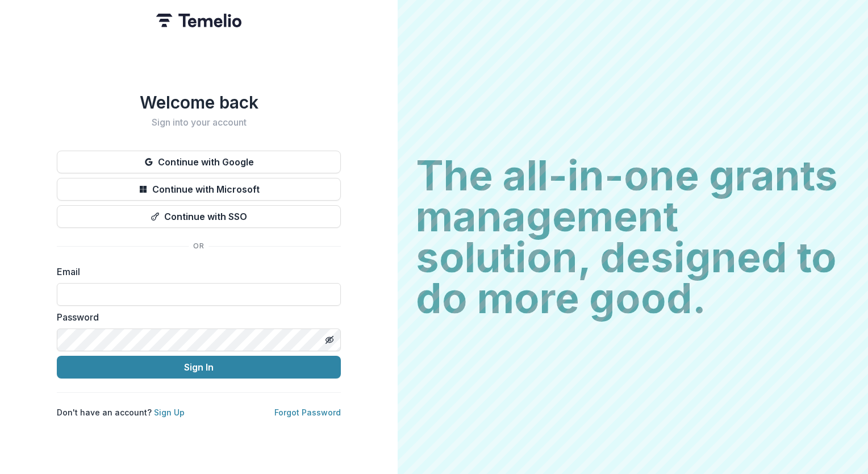 The height and width of the screenshot is (474, 868). I want to click on button: Toggle password visibility, so click(329, 340).